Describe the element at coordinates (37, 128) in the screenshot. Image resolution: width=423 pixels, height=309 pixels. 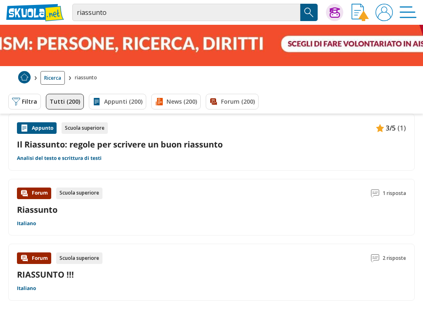
I see `div: Appunto` at that location.